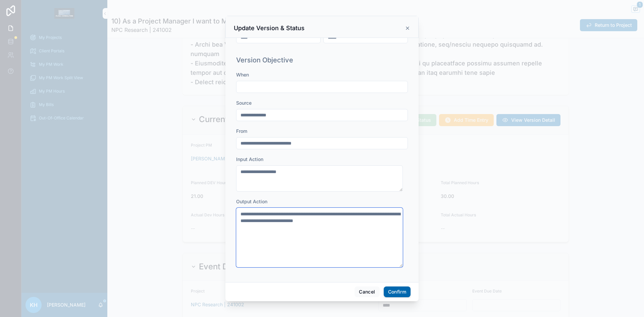 The image size is (644, 317). What do you see at coordinates (251, 202) in the screenshot?
I see `span: Output Action` at bounding box center [251, 202].